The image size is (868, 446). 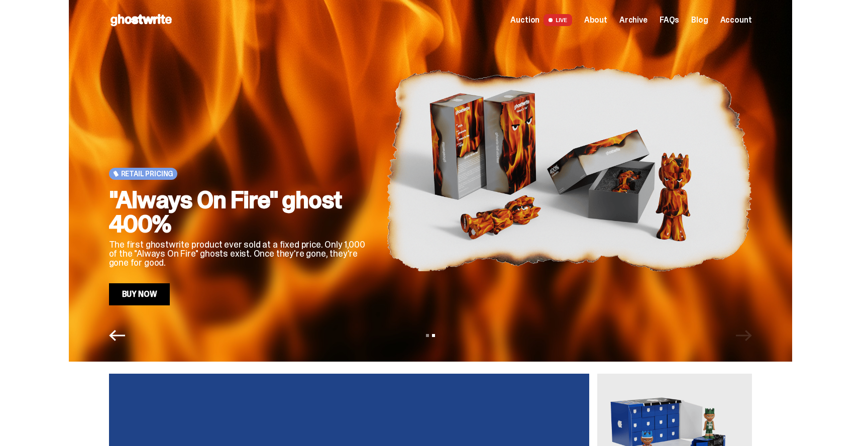 What do you see at coordinates (569, 169) in the screenshot?
I see `img: "Always On Fire" ghost 400%` at bounding box center [569, 169].